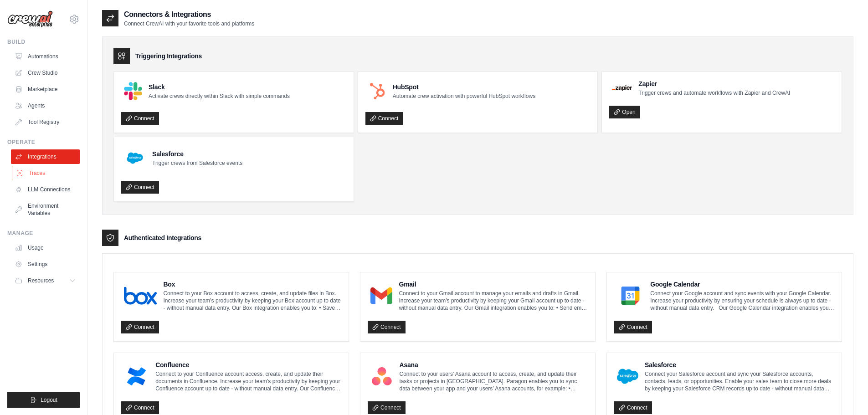 This screenshot has height=415, width=868. I want to click on img: Gmail Logo, so click(381, 296).